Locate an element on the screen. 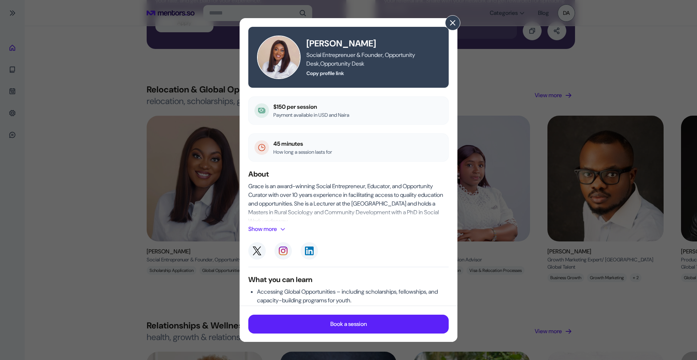 This screenshot has width=697, height=360. p: Book a session is located at coordinates (348, 324).